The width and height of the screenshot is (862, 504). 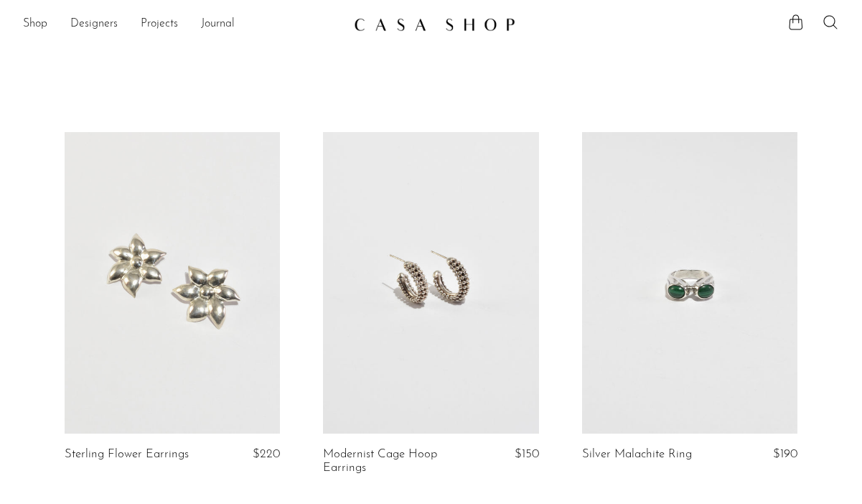 What do you see at coordinates (636, 454) in the screenshot?
I see `a: Silver Malachite Ring` at bounding box center [636, 454].